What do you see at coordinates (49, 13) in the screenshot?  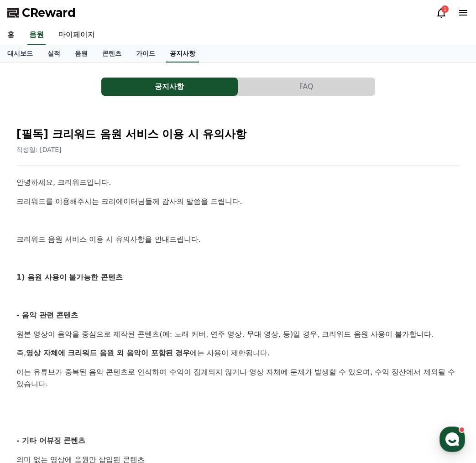 I see `span: CReward` at bounding box center [49, 13].